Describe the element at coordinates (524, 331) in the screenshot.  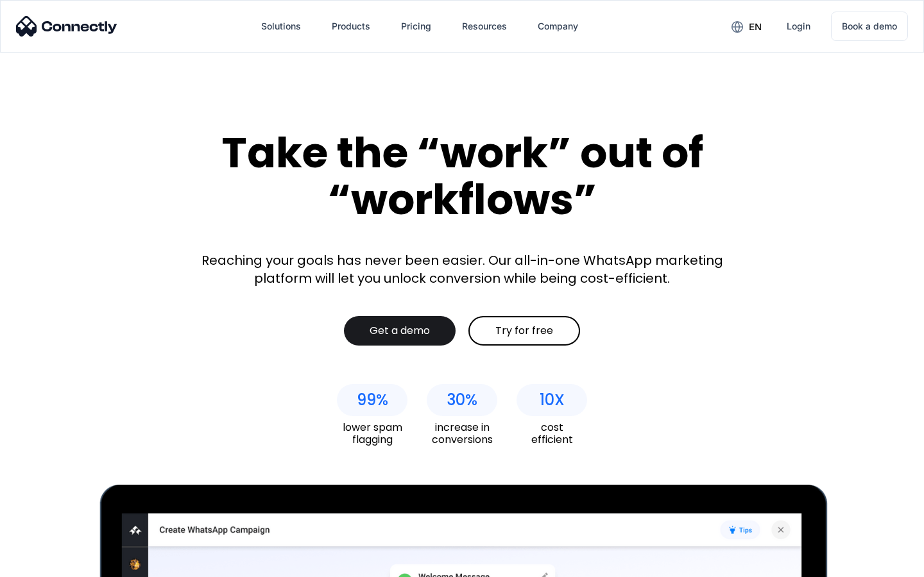
I see `a: Try for free` at that location.